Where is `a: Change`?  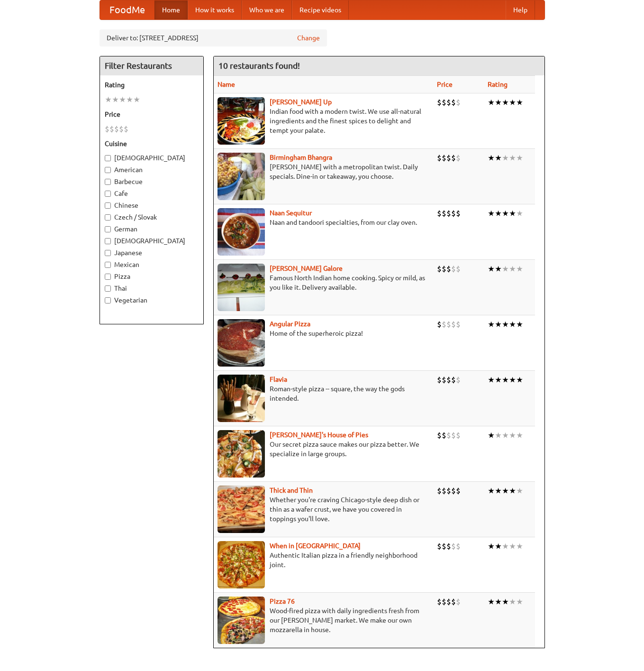
a: Change is located at coordinates (309, 38).